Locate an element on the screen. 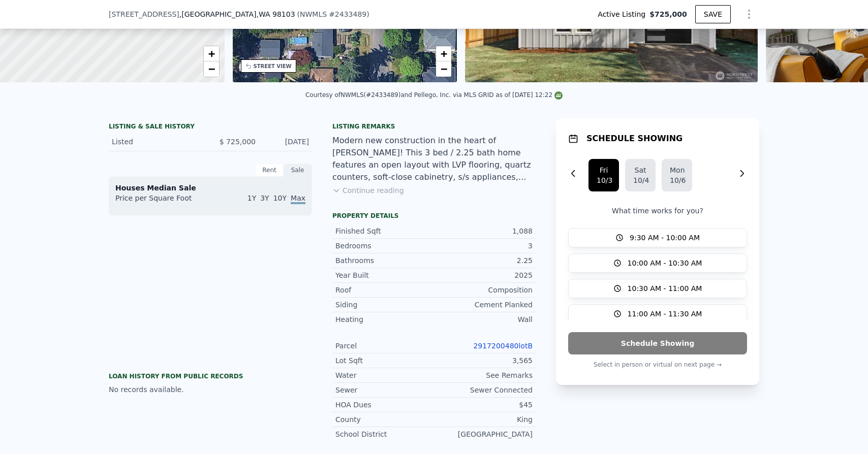 The height and width of the screenshot is (454, 868). div: Wall is located at coordinates (483, 319).